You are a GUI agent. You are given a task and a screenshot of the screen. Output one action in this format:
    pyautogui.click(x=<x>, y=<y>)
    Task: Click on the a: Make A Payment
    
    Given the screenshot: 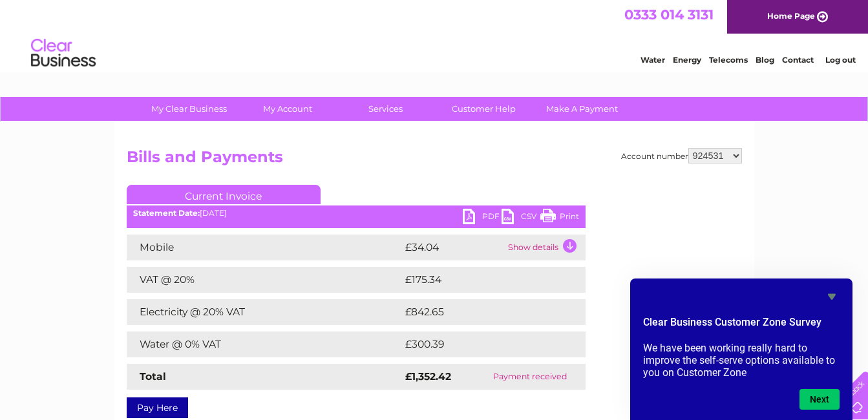 What is the action you would take?
    pyautogui.click(x=582, y=108)
    